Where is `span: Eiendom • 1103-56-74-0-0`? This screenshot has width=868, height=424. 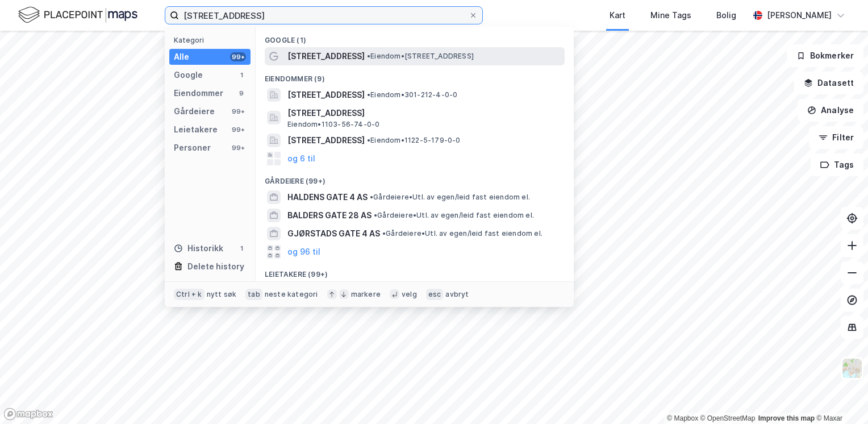
span: Eiendom • 1103-56-74-0-0 is located at coordinates (333, 125).